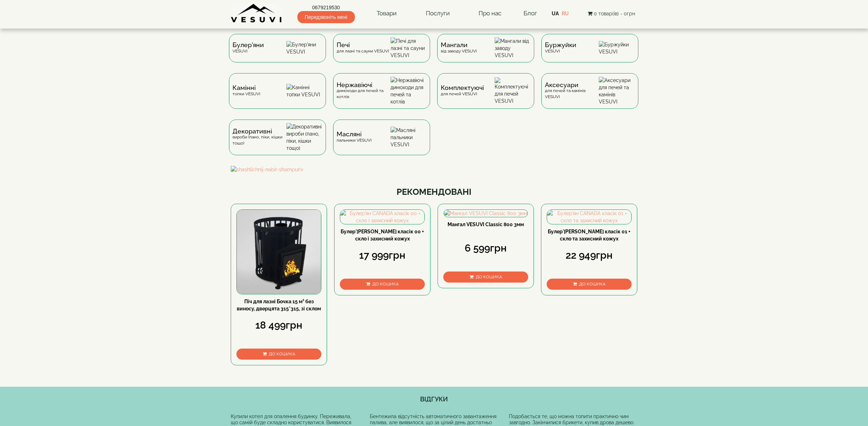 The image size is (868, 426). Describe the element at coordinates (434, 169) in the screenshot. I see `img: shashlichnij-nabir-shampuriv` at that location.